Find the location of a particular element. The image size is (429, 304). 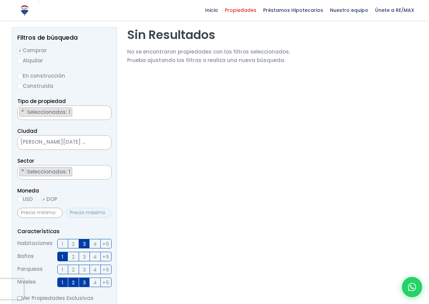

input: USD is located at coordinates (20, 200).